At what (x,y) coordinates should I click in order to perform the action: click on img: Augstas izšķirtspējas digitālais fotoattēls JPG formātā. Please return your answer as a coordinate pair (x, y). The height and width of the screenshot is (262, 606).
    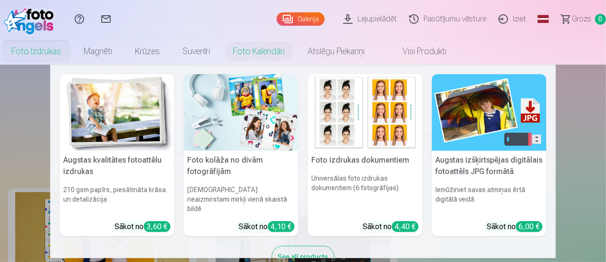
    Looking at the image, I should click on (489, 112).